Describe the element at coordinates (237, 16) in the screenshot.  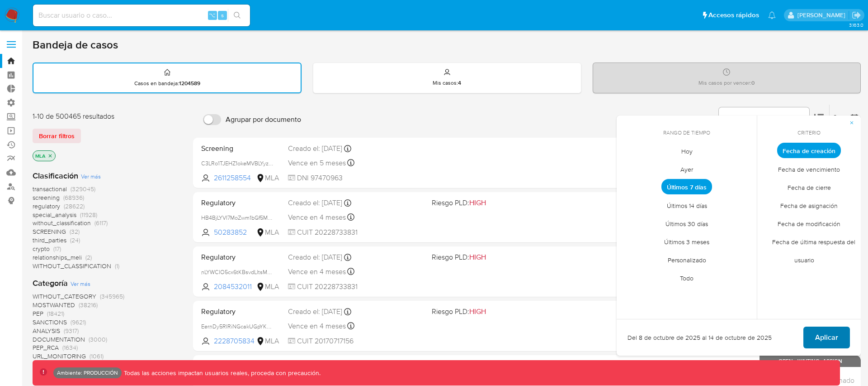
I see `button: search-icon` at that location.